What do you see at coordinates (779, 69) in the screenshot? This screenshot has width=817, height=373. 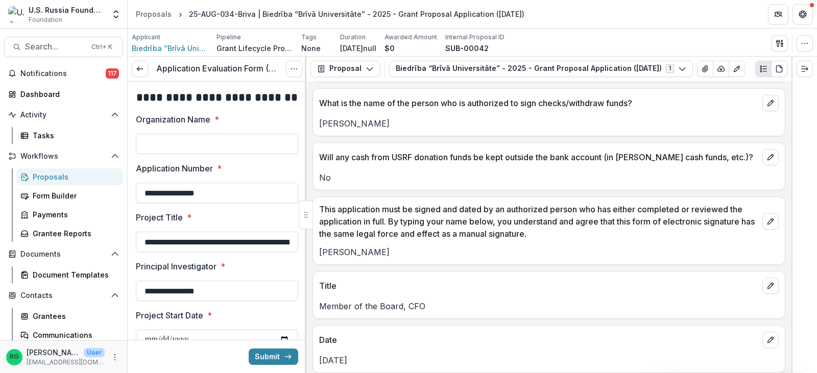 I see `button: PDF view` at bounding box center [779, 69].